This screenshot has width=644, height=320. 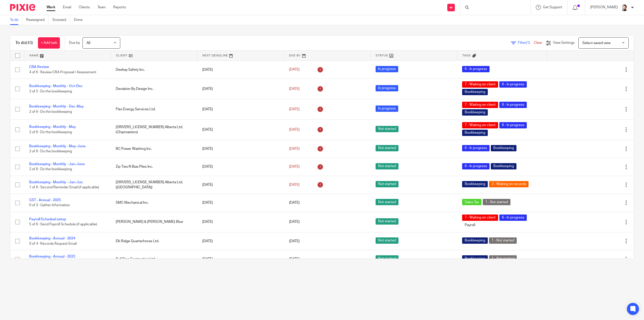 What do you see at coordinates (154, 259) in the screenshot?
I see `td: Bull Pine Contracting Ltd` at bounding box center [154, 259].